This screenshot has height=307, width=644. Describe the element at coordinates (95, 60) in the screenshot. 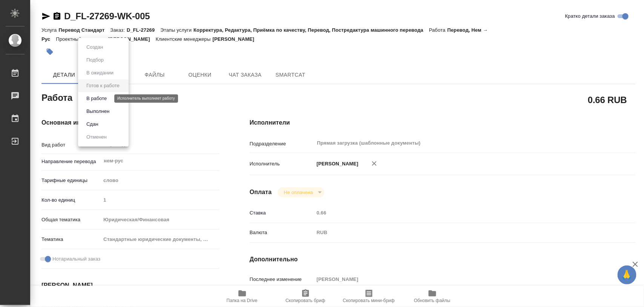

I see `button: Подбор` at that location.